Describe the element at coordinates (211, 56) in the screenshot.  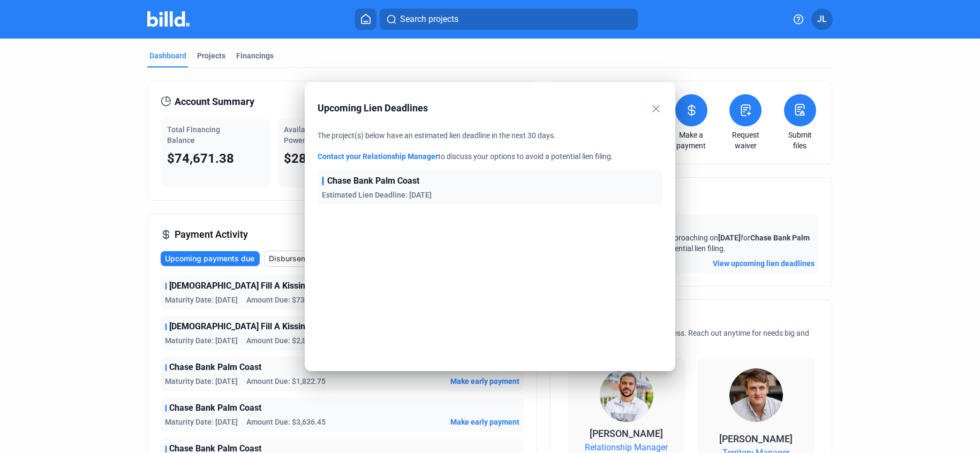
I see `div: Projects` at that location.